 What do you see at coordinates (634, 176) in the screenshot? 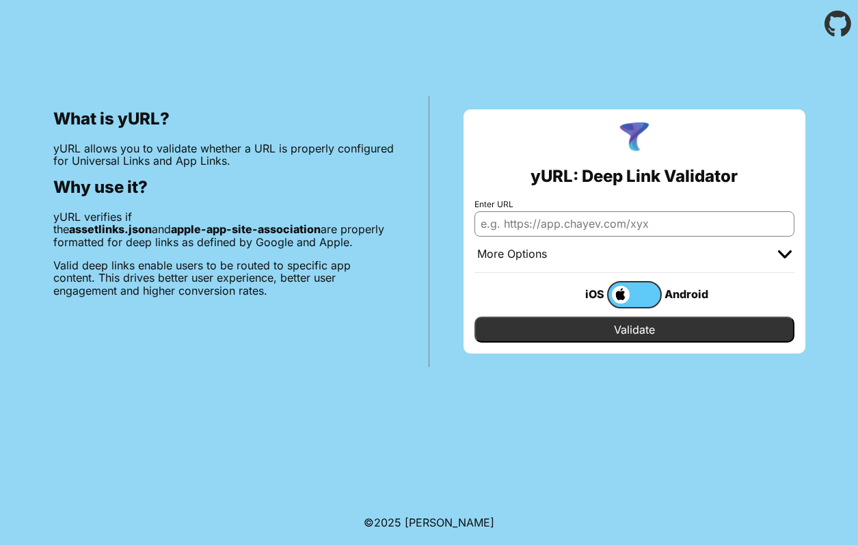
I see `h2: yURL: Deep Link Validator` at bounding box center [634, 176].